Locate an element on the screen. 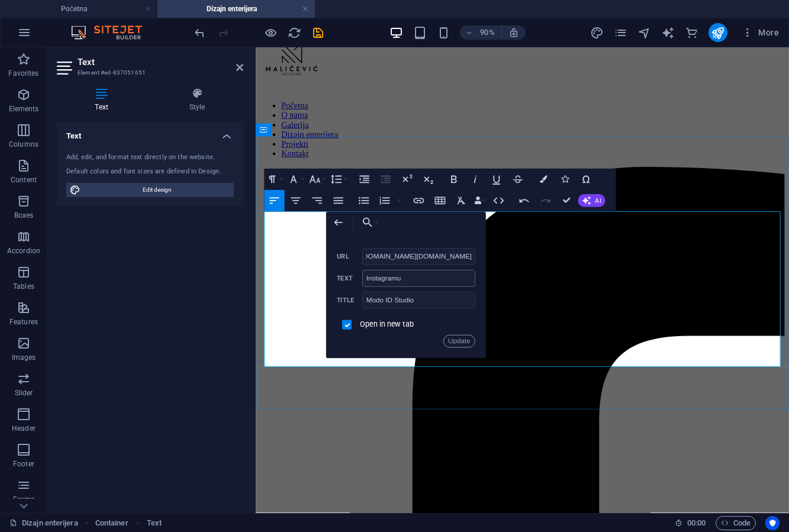 This screenshot has width=789, height=532. label: Open in new tab is located at coordinates (387, 324).